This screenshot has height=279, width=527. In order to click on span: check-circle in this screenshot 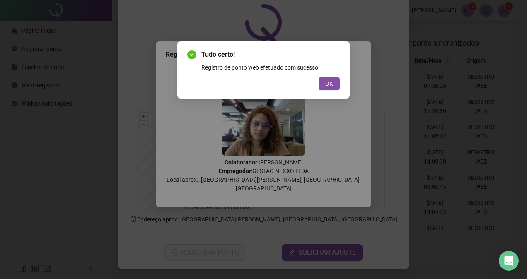, I will do `click(192, 55)`.